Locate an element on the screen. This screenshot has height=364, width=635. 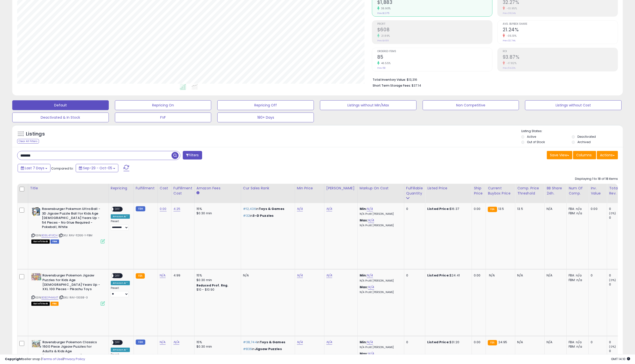
small: Prev: $1,375 is located at coordinates (383, 13).